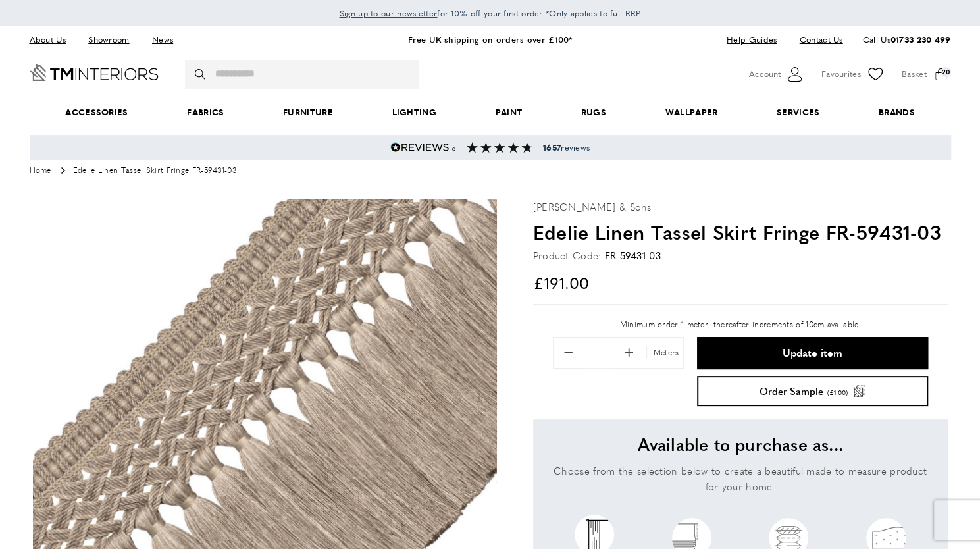 The image size is (980, 549). What do you see at coordinates (664, 352) in the screenshot?
I see `div: Meters` at bounding box center [664, 352].